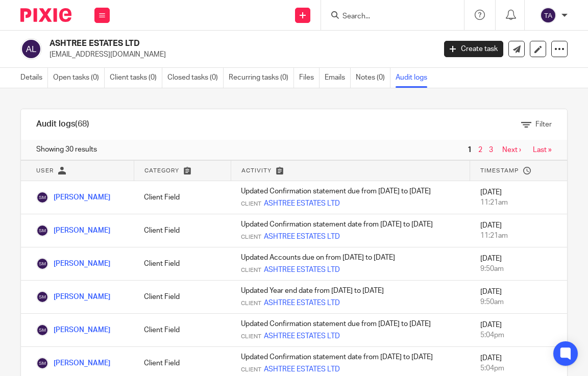 The width and height of the screenshot is (588, 376). I want to click on span: (68), so click(83, 124).